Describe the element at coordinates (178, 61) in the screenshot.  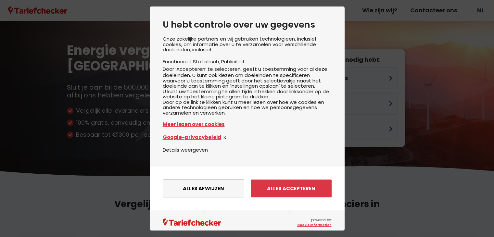
I see `li: Functioneel` at that location.